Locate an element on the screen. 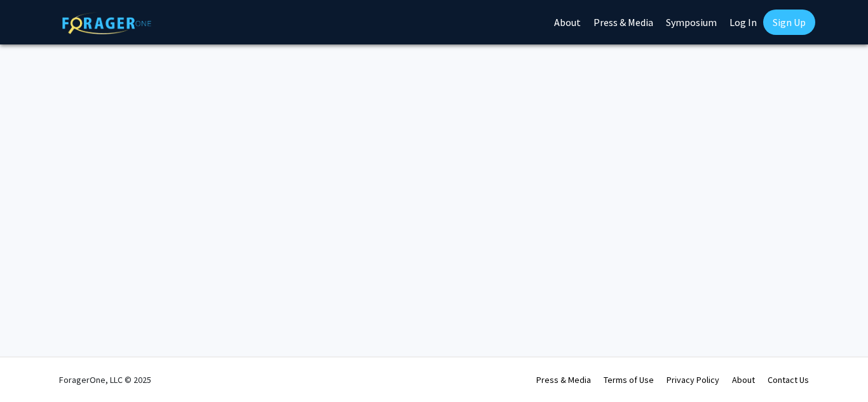 This screenshot has width=868, height=402. a: Contact Us is located at coordinates (788, 380).